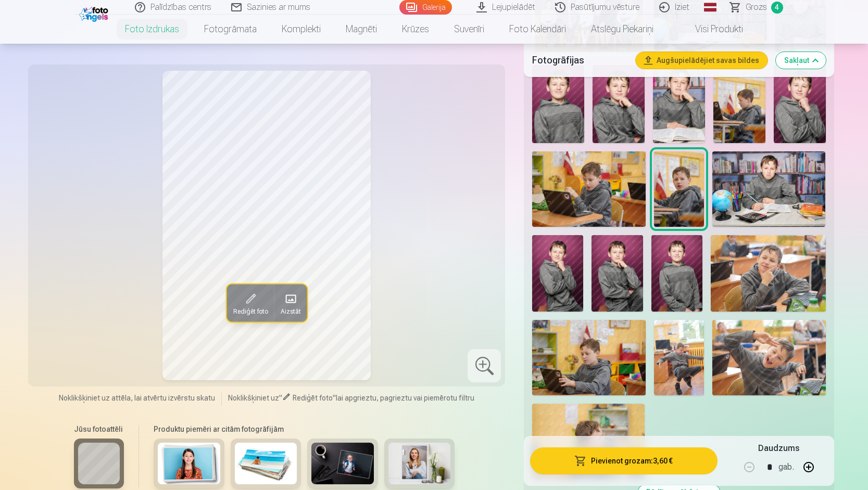 This screenshot has width=868, height=490. I want to click on div: gab., so click(786, 467).